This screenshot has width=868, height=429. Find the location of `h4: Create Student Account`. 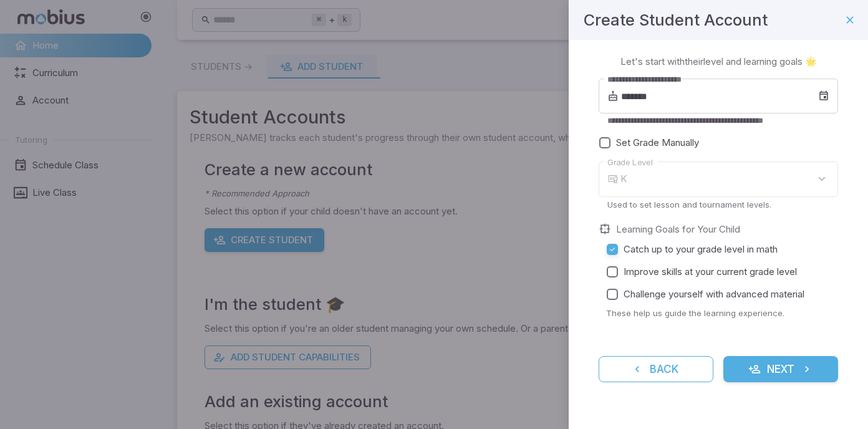

h4: Create Student Account is located at coordinates (675, 20).